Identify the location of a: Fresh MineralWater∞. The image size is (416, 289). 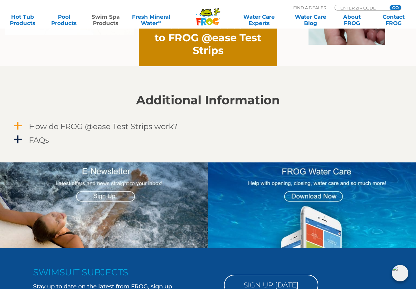
(151, 20).